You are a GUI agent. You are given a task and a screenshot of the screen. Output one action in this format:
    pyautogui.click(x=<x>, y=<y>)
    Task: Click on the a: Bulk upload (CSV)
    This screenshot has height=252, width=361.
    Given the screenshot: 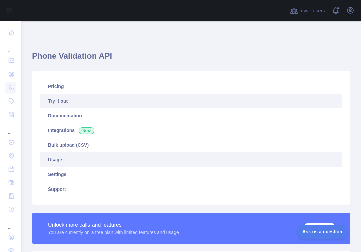 What is the action you would take?
    pyautogui.click(x=191, y=145)
    